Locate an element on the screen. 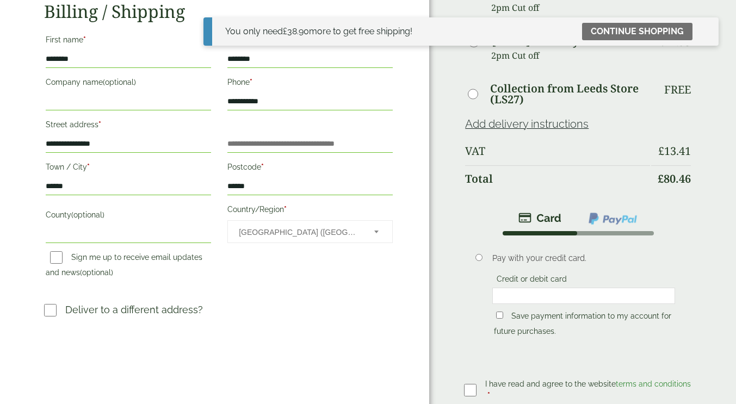  p: Pay with your credit card. is located at coordinates (584, 258).